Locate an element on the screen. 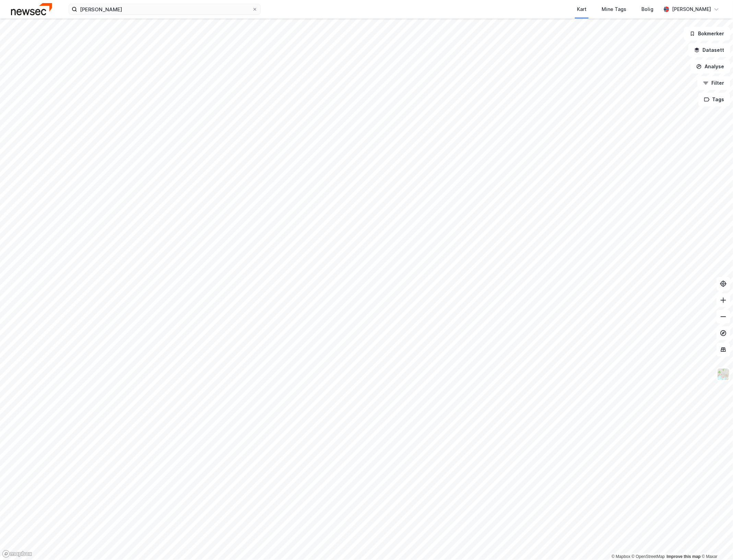 The width and height of the screenshot is (733, 560). div: Kontrollprogram for chat is located at coordinates (716, 544).